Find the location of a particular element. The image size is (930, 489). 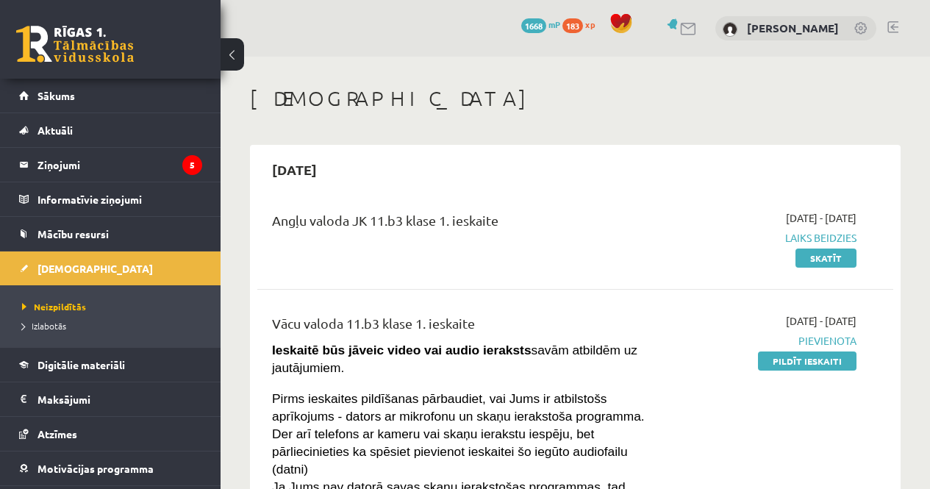

i: 5 is located at coordinates (192, 165).